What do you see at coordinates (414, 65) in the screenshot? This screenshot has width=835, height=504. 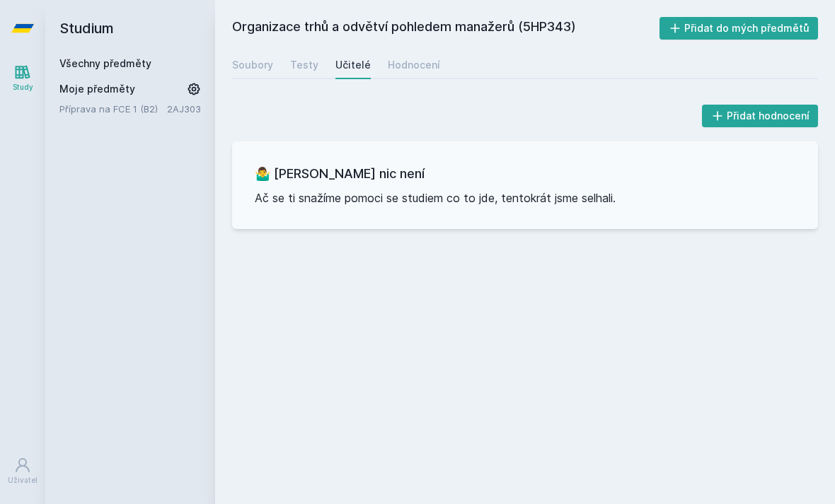 I see `a: Hodnocení` at bounding box center [414, 65].